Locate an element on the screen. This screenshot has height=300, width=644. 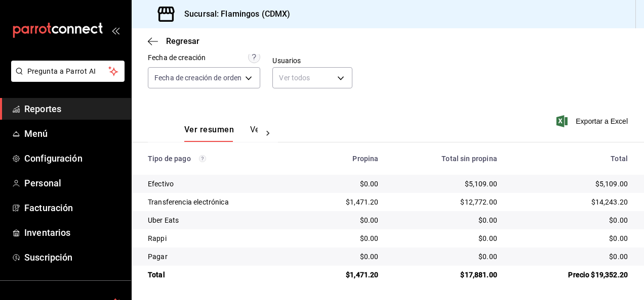
a: Pregunta a Parrot AI is located at coordinates (66, 78).